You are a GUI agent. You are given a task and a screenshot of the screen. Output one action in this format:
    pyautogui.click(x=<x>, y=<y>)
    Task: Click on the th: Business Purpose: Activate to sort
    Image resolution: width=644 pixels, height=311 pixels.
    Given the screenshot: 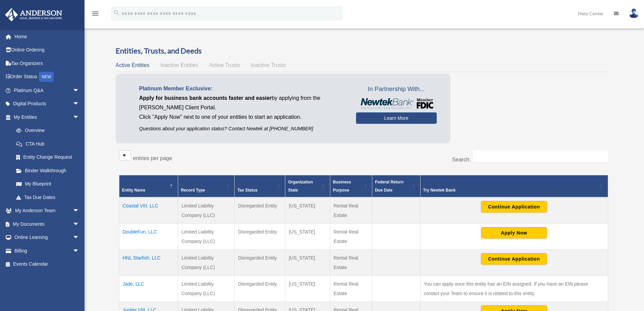 What is the action you would take?
    pyautogui.click(x=351, y=187)
    